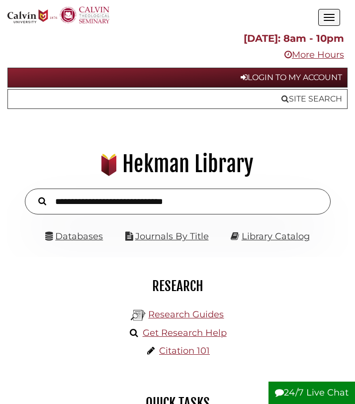 The height and width of the screenshot is (404, 355). What do you see at coordinates (172, 236) in the screenshot?
I see `a: Journals By Title` at bounding box center [172, 236].